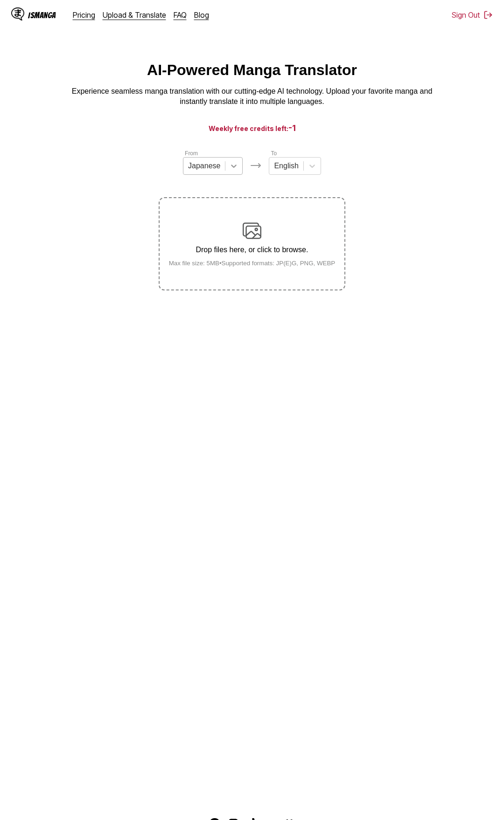  What do you see at coordinates (252, 263) in the screenshot?
I see `small: Max file size: 5MB • Supported formats: JP(E)G, PNG, WEBP` at bounding box center [252, 263].